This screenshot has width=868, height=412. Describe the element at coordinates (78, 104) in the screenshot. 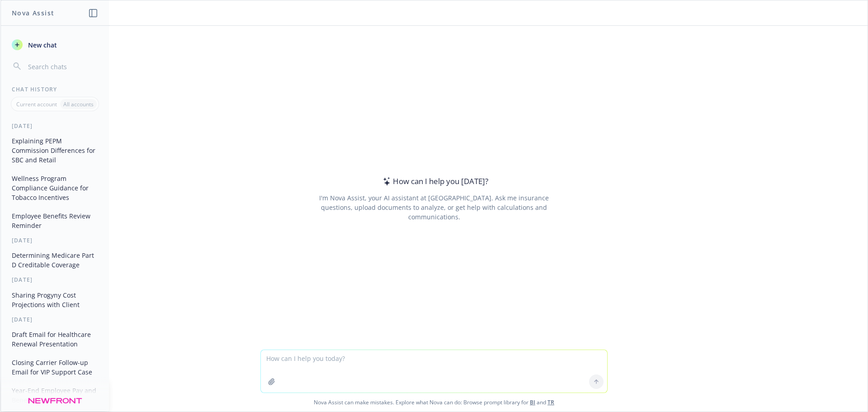

I see `p: All accounts` at that location.